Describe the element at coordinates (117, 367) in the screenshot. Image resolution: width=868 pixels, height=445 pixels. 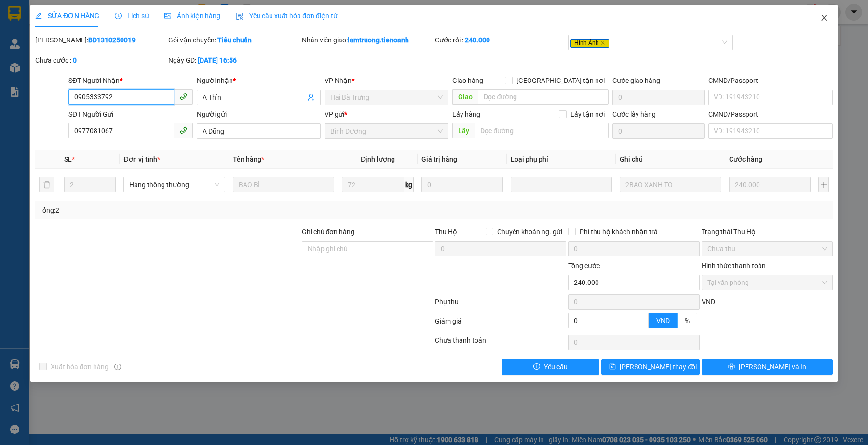
I see `span: info-circle` at that location.